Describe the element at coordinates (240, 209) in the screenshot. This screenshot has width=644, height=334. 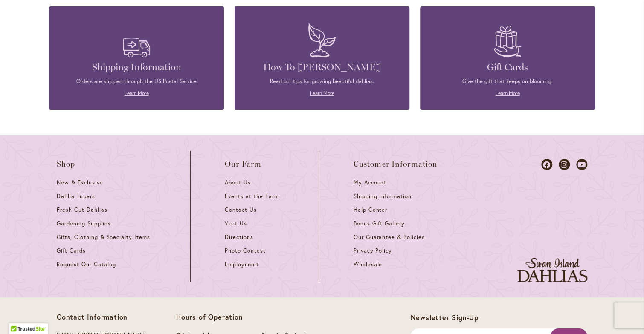
I see `span: Contact Us` at that location.